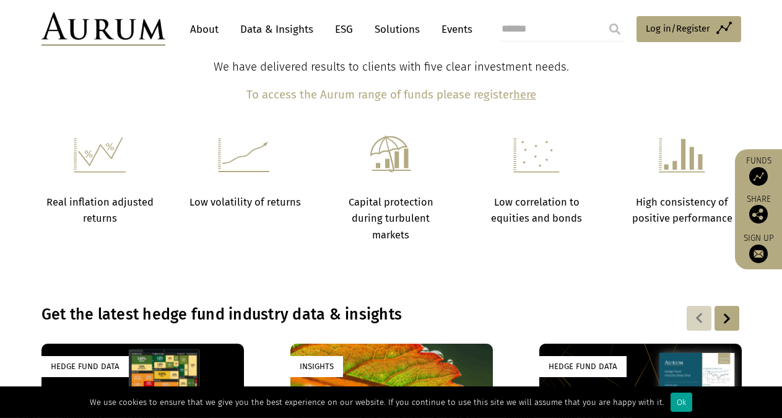  What do you see at coordinates (344, 29) in the screenshot?
I see `a: ESG` at bounding box center [344, 29].